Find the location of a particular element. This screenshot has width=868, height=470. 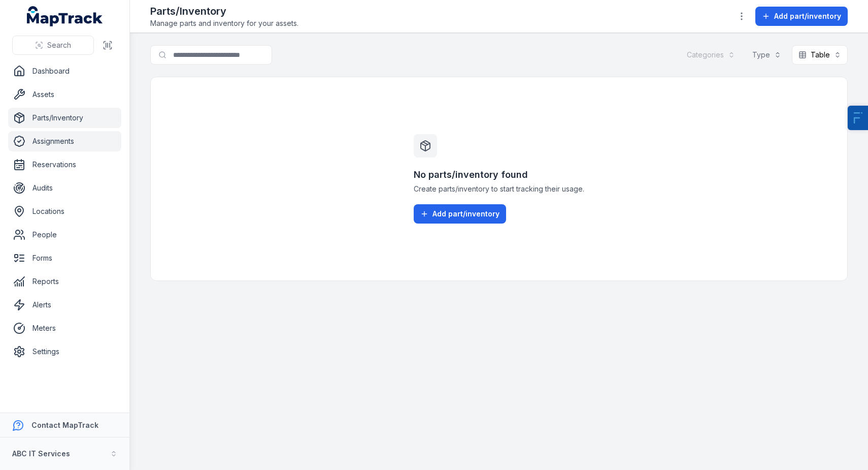

a: Forms is located at coordinates (64, 258).